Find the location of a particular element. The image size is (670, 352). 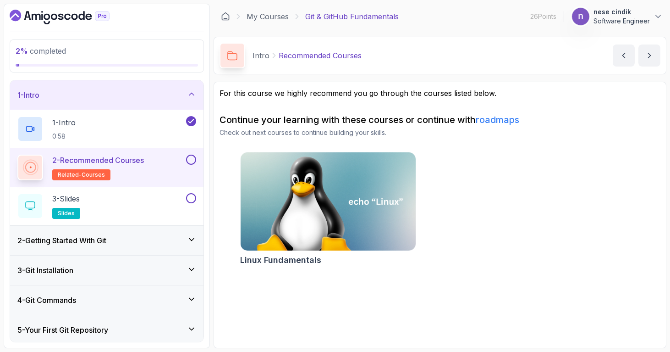

img: user profile image is located at coordinates (581, 17).